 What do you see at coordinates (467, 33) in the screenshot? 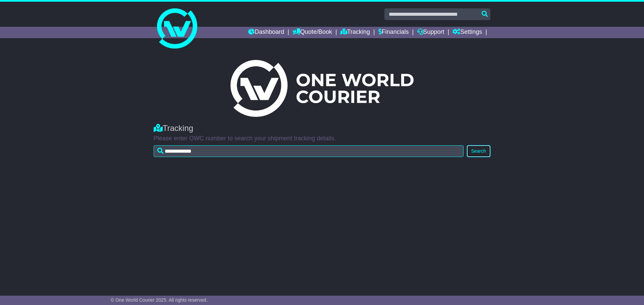
I see `a: Settings` at bounding box center [467, 33].